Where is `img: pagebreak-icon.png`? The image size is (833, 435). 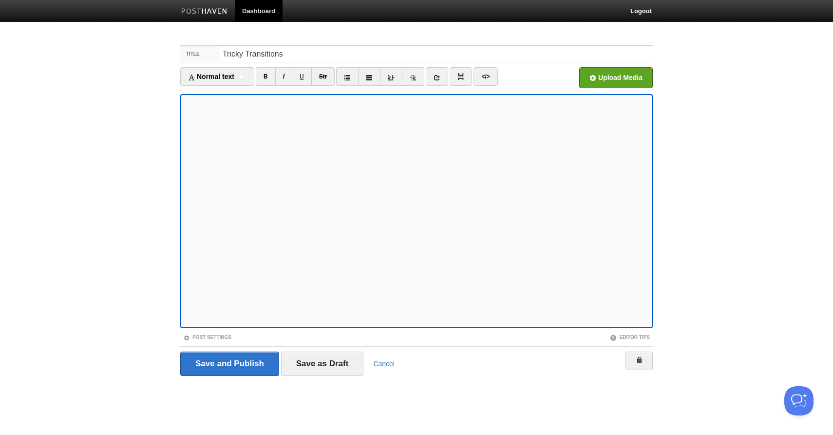 img: pagebreak-icon.png is located at coordinates (461, 76).